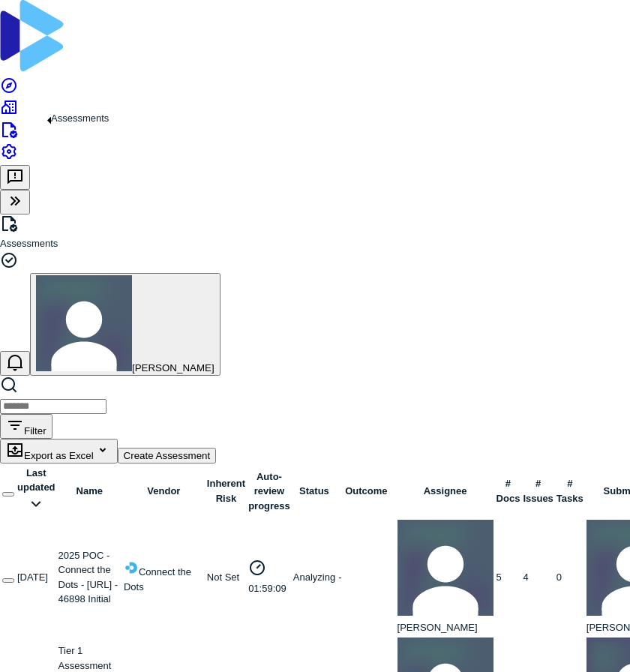 The image size is (630, 672). I want to click on div: Name, so click(89, 492).